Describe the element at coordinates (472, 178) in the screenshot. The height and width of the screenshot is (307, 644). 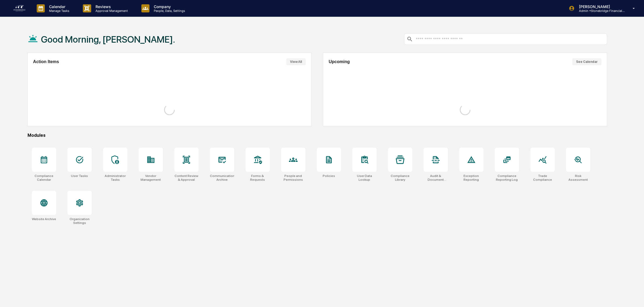
I see `div: Exception Reporting` at that location.